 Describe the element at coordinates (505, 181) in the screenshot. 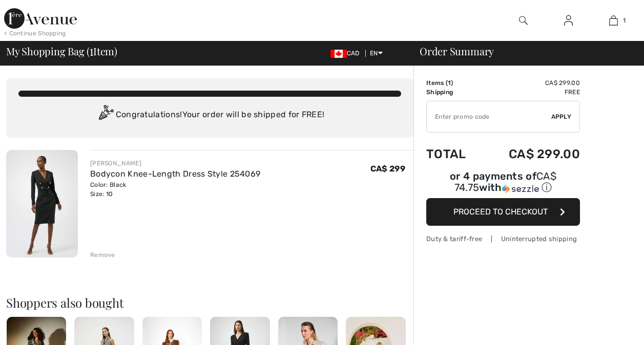

I see `span: CA$ 74.75` at that location.